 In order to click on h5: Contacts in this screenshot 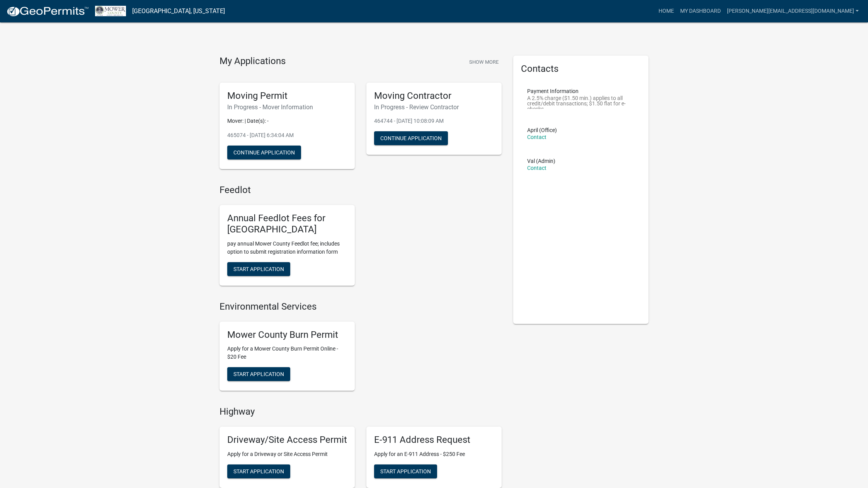, I will do `click(581, 69)`.